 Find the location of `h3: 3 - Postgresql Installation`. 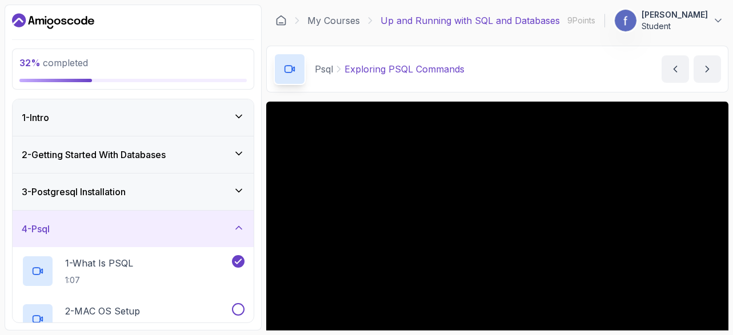

h3: 3 - Postgresql Installation is located at coordinates (74, 192).